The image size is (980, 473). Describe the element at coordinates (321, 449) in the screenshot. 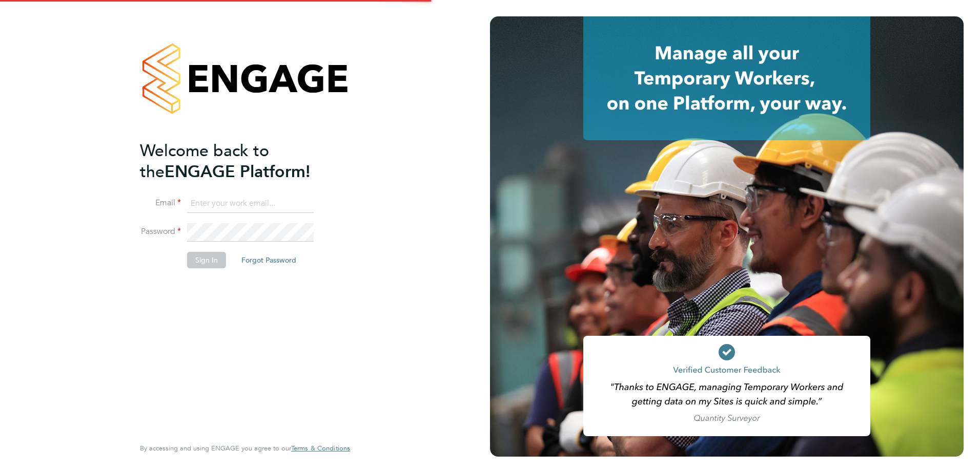

I see `a: Terms & Conditions` at that location.